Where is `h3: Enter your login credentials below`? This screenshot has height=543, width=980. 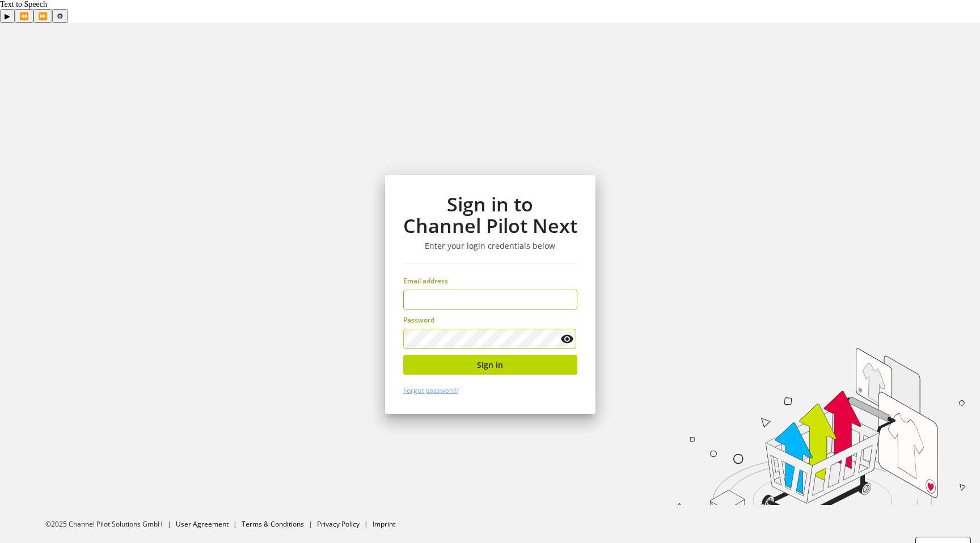 h3: Enter your login credentials below is located at coordinates (490, 246).